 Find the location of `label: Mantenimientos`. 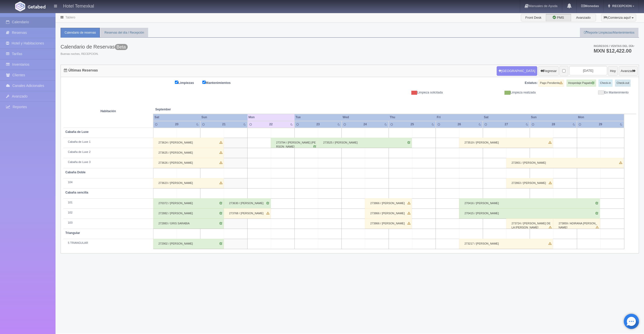

label: Mantenimientos is located at coordinates (220, 82).